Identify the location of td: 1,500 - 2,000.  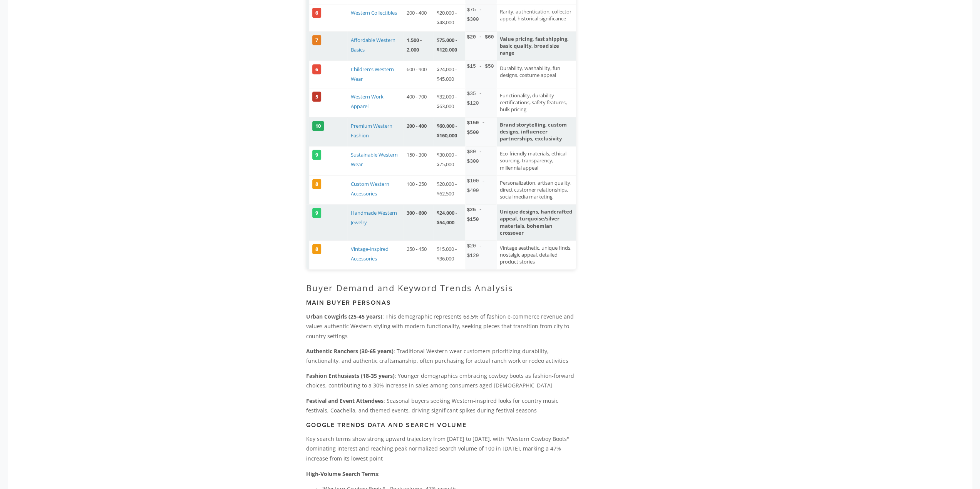
(418, 46).